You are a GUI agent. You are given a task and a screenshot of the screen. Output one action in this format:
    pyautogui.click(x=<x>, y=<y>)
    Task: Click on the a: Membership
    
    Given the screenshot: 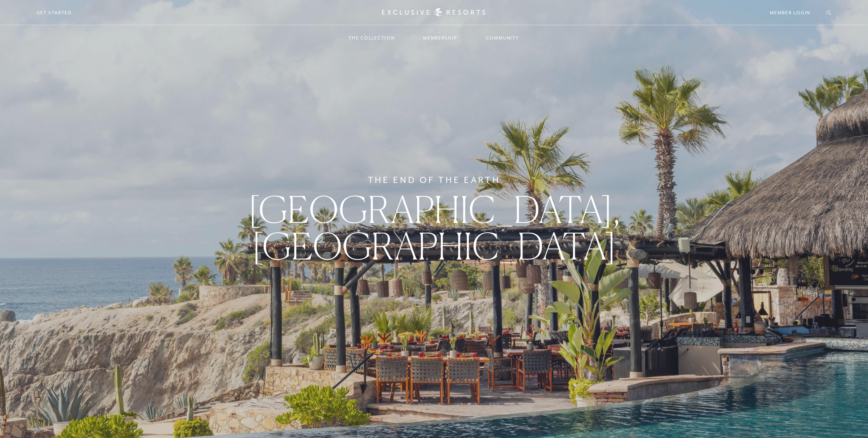 What is the action you would take?
    pyautogui.click(x=441, y=38)
    